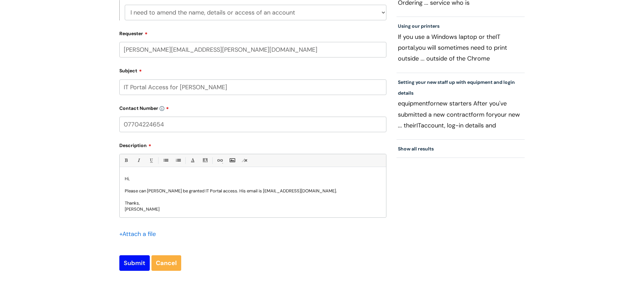 The height and width of the screenshot is (308, 644). What do you see at coordinates (253, 144) in the screenshot?
I see `label: Description` at bounding box center [253, 144].